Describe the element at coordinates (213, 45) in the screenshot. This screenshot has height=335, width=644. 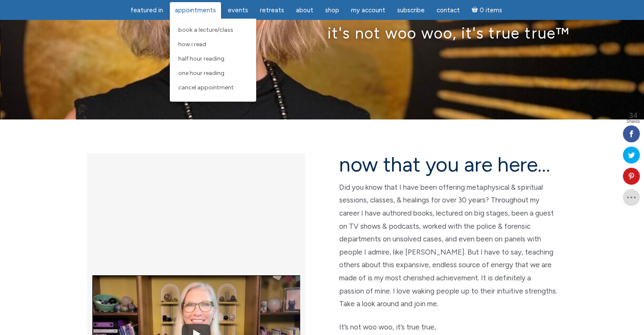
I see `a: How I Read` at that location.